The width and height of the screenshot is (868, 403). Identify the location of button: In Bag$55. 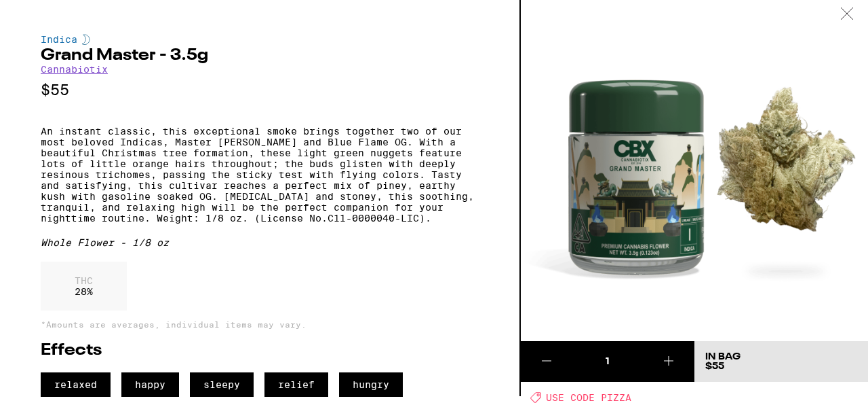
(781, 361).